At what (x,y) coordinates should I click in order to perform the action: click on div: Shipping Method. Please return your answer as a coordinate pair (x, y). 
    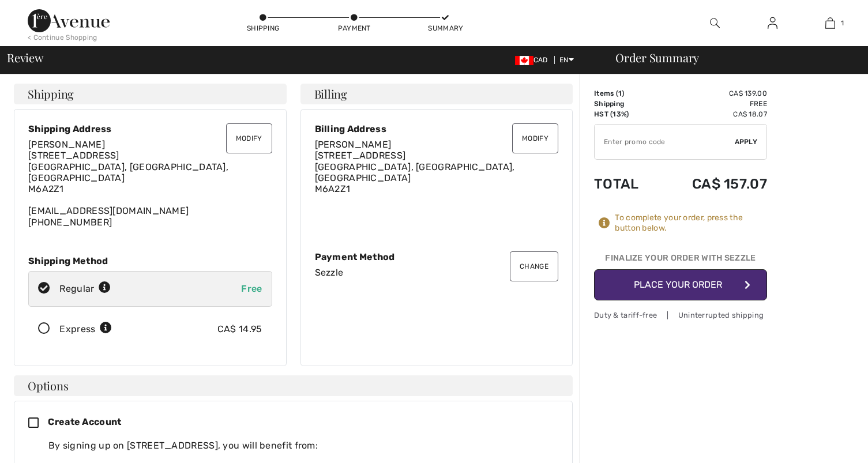
    Looking at the image, I should click on (149, 260).